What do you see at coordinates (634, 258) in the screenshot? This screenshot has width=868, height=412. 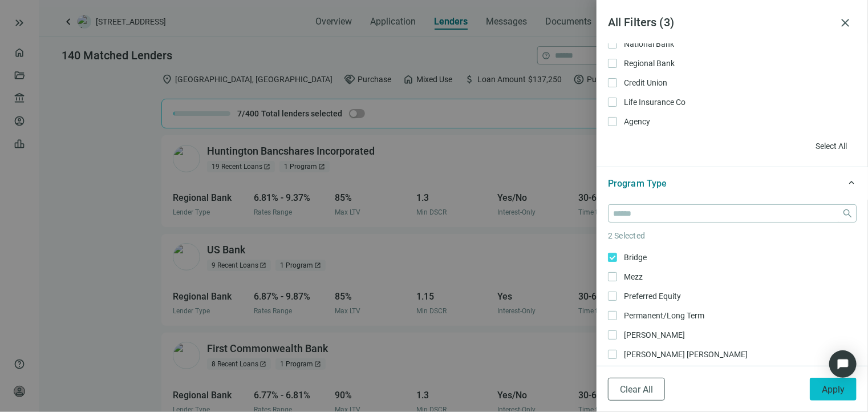 I see `span: Bridge` at bounding box center [634, 258].